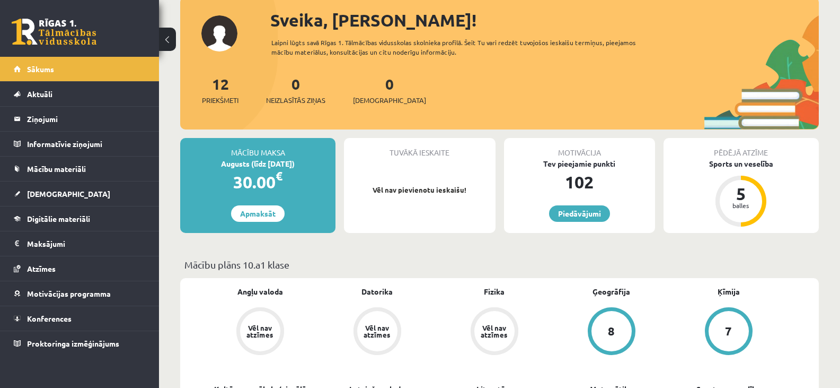  What do you see at coordinates (258, 182) in the screenshot?
I see `div: 30.00` at bounding box center [258, 182].